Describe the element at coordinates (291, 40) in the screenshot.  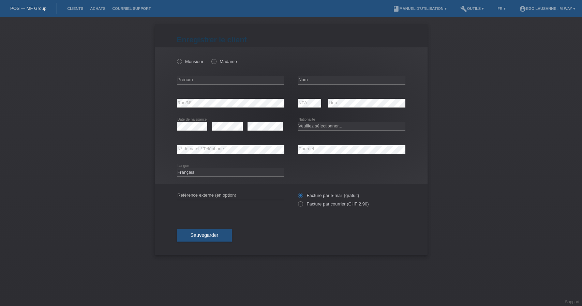
I see `h1: Enregistrer le client` at that location.